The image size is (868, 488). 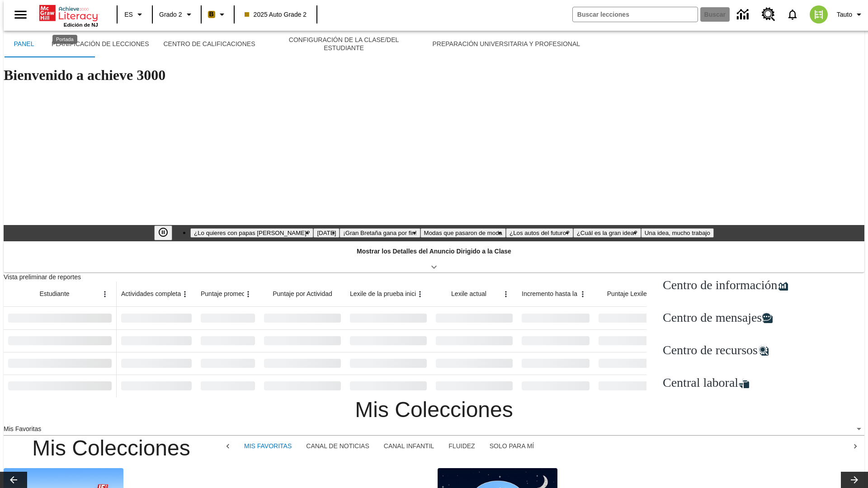 What do you see at coordinates (700, 383) in the screenshot?
I see `span: Central laboral` at bounding box center [700, 383].